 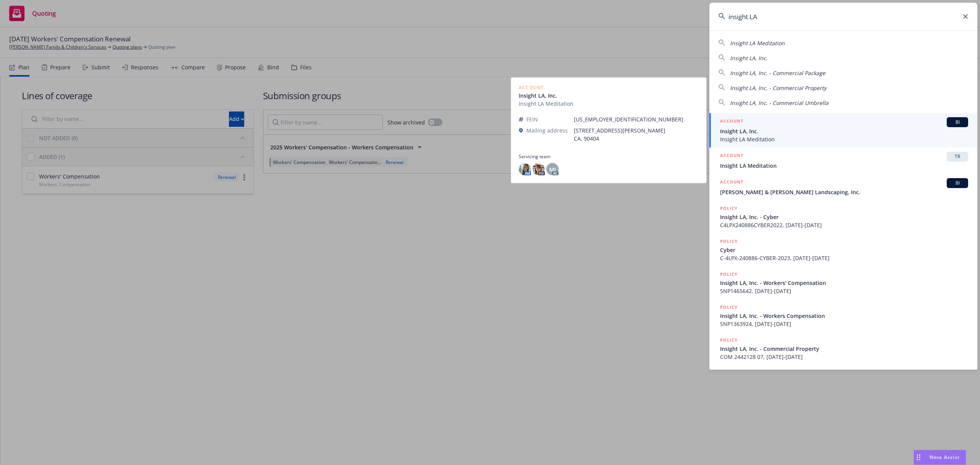 What do you see at coordinates (778, 73) in the screenshot?
I see `span: Insight LA, Inc. - Commercial Package` at bounding box center [778, 73].